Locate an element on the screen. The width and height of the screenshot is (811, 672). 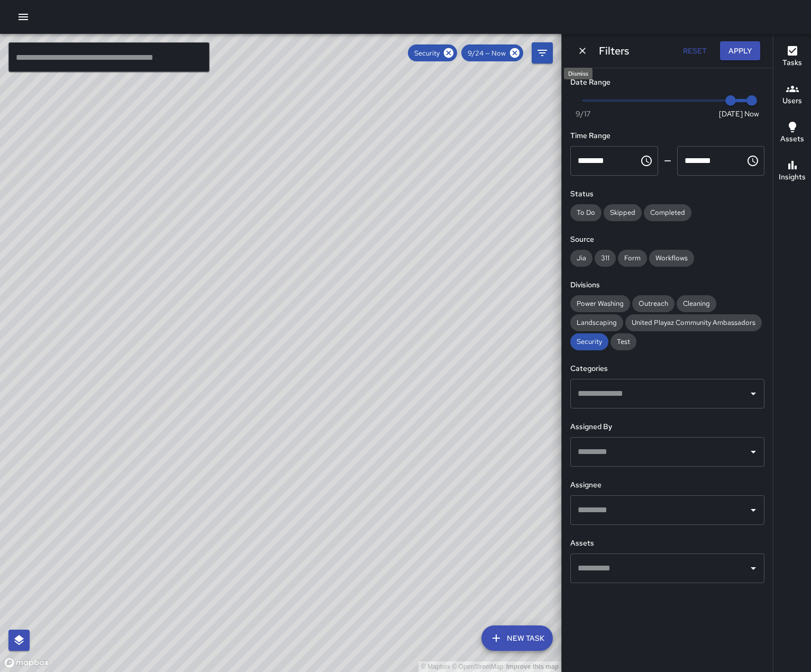
button: New Task is located at coordinates (517, 638).